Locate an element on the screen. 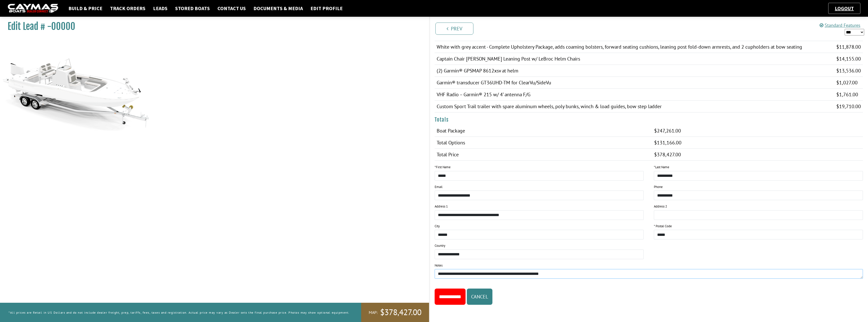 This screenshot has height=322, width=868. label: * Postal Code is located at coordinates (662, 226).